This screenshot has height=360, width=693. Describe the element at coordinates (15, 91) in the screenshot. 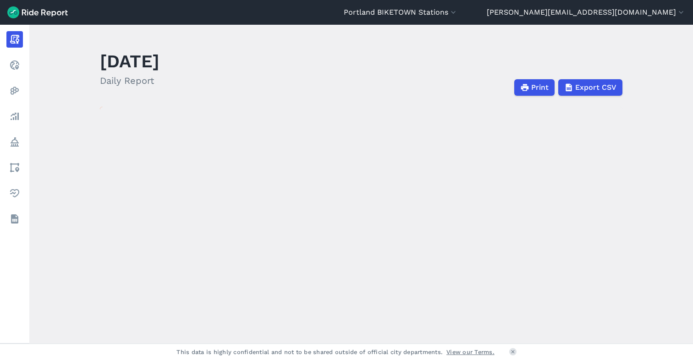

I see `a: Heatmaps` at that location.